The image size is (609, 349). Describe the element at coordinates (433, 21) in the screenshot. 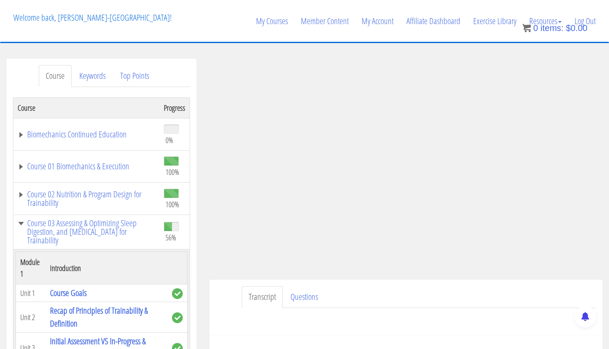

I see `a: Affiliate Dashboard` at that location.